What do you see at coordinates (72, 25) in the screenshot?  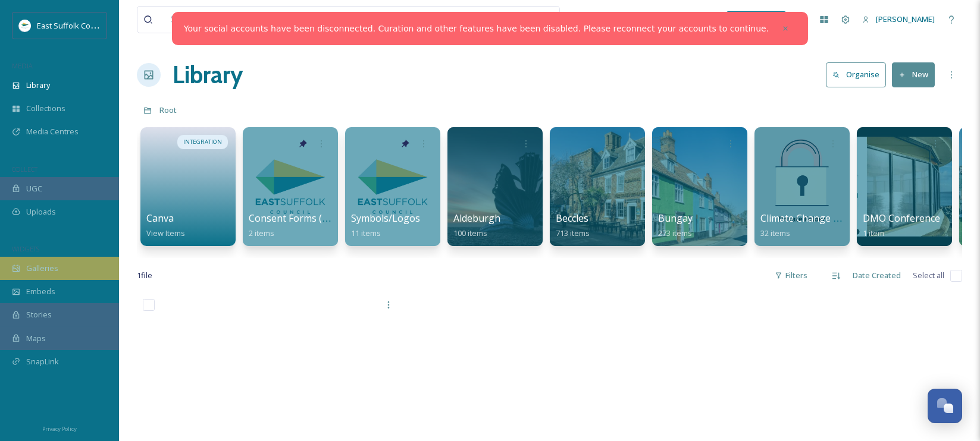 I see `span: East Suffolk Council` at bounding box center [72, 25].